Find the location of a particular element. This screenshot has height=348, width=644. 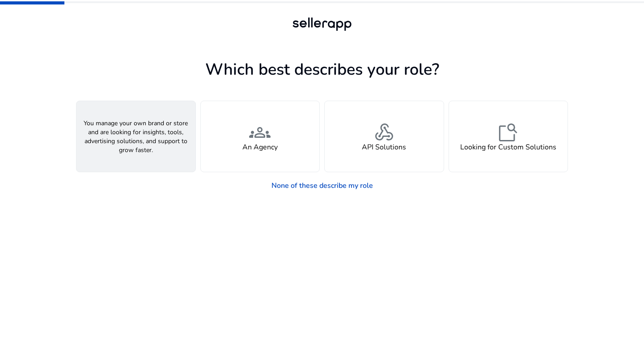

button: feature_searchLooking for Custom Solutions is located at coordinates (508, 136).